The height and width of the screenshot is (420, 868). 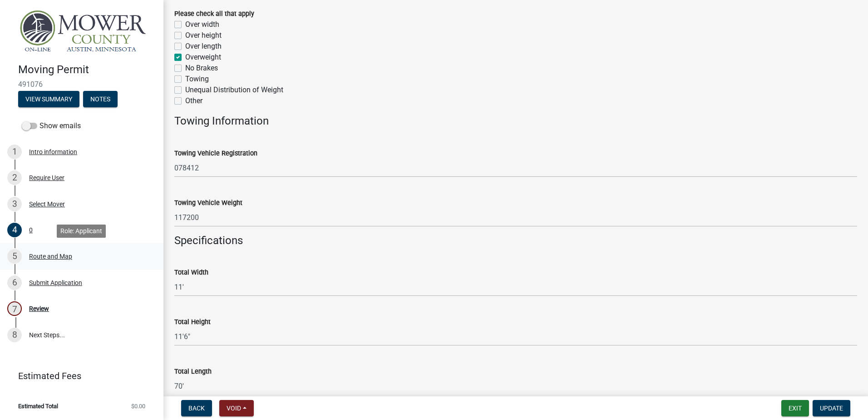 What do you see at coordinates (204, 47) in the screenshot?
I see `label: Over length` at bounding box center [204, 47].